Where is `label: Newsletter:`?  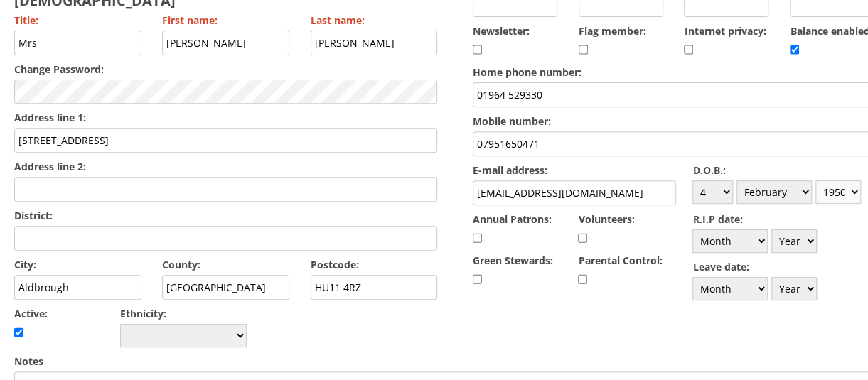
label: Newsletter: is located at coordinates (525, 31).